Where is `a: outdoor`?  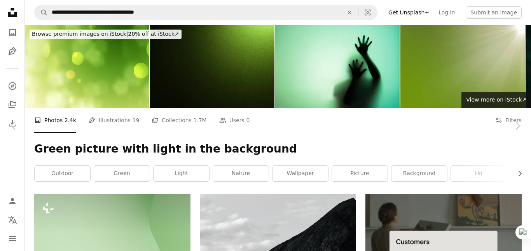 a: outdoor is located at coordinates (62, 173).